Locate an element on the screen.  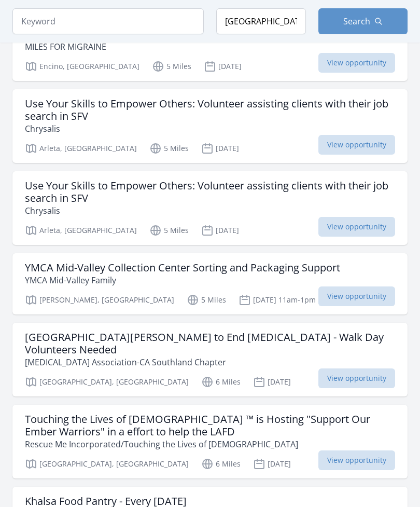
input: Keyword is located at coordinates (108, 21).